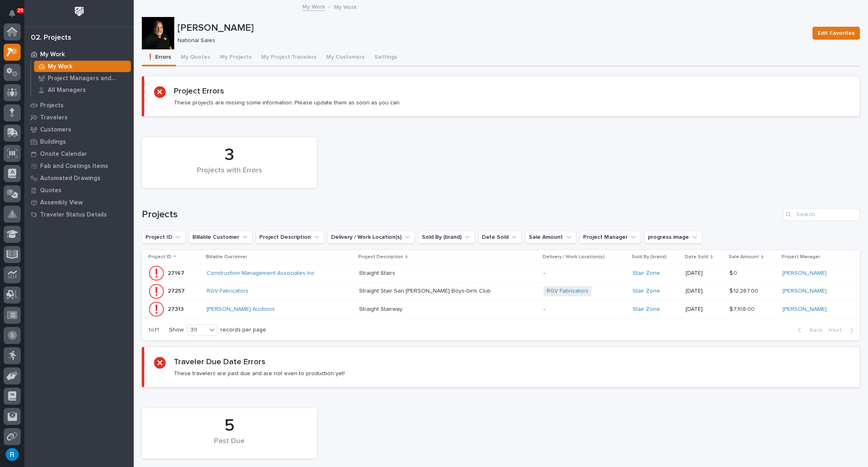 This screenshot has height=467, width=868. What do you see at coordinates (550, 238) in the screenshot?
I see `button: Sale Amount` at bounding box center [550, 238].